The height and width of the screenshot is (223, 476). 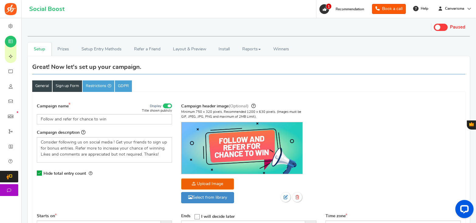 What do you see at coordinates (87, 67) in the screenshot?
I see `h3: Great! Now let's set up your campaign.` at bounding box center [87, 67].